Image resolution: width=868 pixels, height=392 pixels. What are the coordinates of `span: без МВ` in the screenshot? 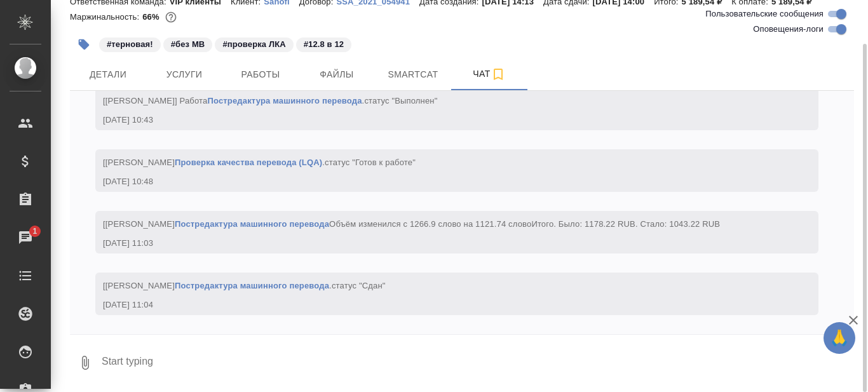 It's located at (188, 43).